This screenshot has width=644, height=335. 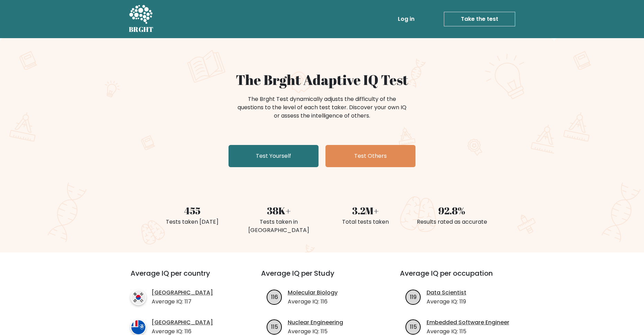 What do you see at coordinates (312, 292) in the screenshot?
I see `a: Molecular Biology` at bounding box center [312, 292].